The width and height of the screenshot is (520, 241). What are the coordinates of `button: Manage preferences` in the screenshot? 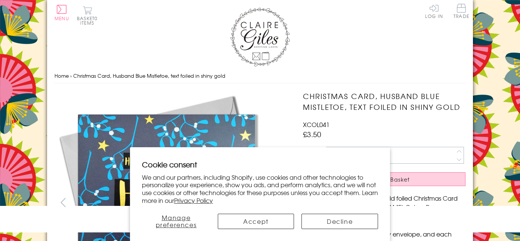 It's located at (176, 221).